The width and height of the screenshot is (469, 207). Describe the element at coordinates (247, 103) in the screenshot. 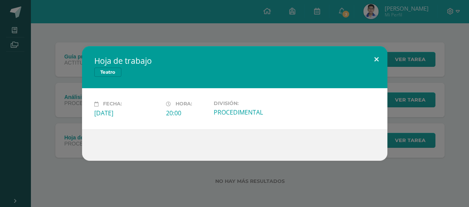

I see `label: División:` at that location.